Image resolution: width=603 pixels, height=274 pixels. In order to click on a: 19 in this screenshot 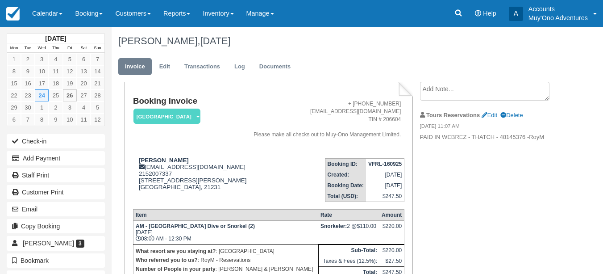, I will do `click(70, 83)`.